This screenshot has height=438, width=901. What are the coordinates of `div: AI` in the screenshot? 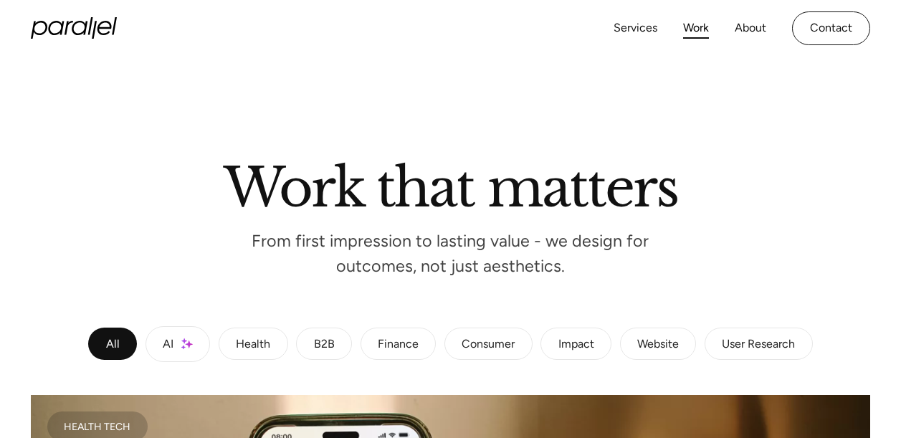 It's located at (168, 344).